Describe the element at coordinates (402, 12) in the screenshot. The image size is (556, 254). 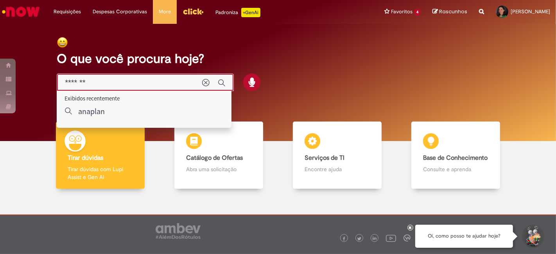
I see `span: Favoritos` at that location.